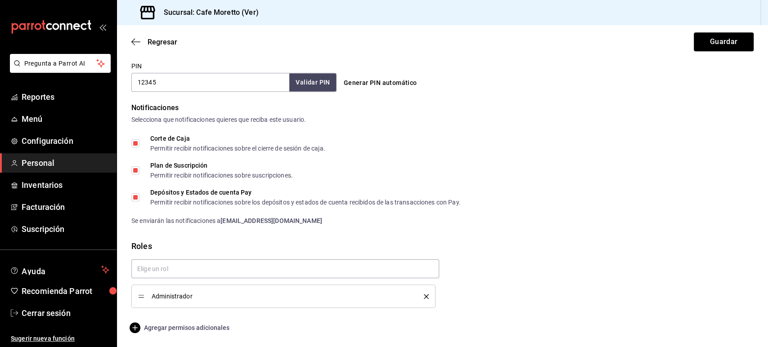 Image resolution: width=768 pixels, height=347 pixels. Describe the element at coordinates (380, 83) in the screenshot. I see `button: Generar PIN automático` at that location.